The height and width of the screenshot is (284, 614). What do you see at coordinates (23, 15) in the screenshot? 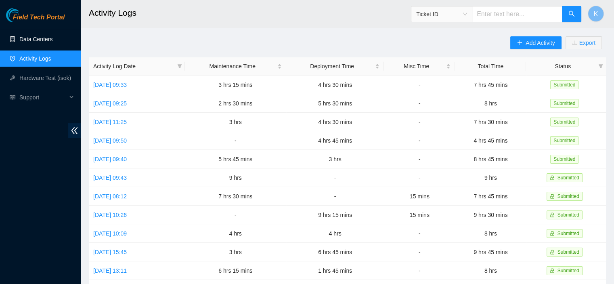
I see `img: Akamai Technologies` at bounding box center [23, 15].